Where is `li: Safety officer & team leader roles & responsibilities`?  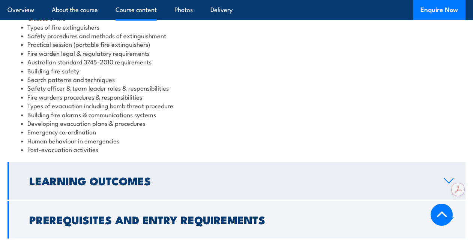 li: Safety officer & team leader roles & responsibilities is located at coordinates (236, 88).